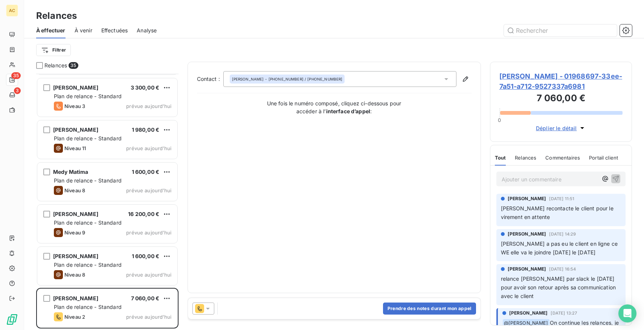  I want to click on span: Niveau 11, so click(75, 148).